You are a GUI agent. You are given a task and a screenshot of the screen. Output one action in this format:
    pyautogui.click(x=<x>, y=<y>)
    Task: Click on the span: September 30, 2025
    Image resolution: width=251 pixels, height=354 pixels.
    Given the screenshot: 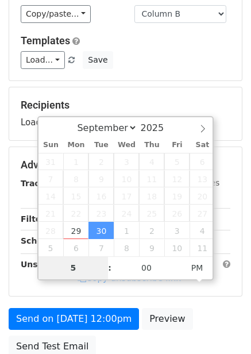 What is the action you would take?
    pyautogui.click(x=101, y=230)
    